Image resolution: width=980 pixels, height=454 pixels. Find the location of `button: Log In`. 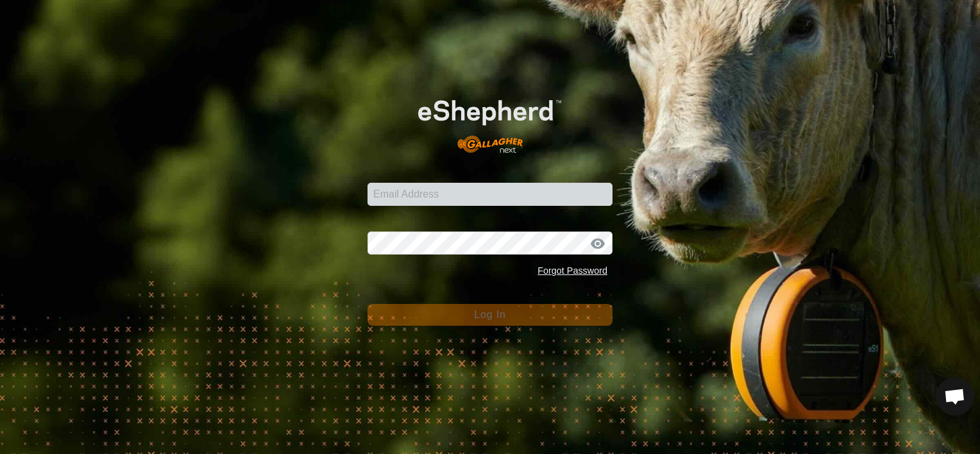

button: Log In is located at coordinates (490, 315).